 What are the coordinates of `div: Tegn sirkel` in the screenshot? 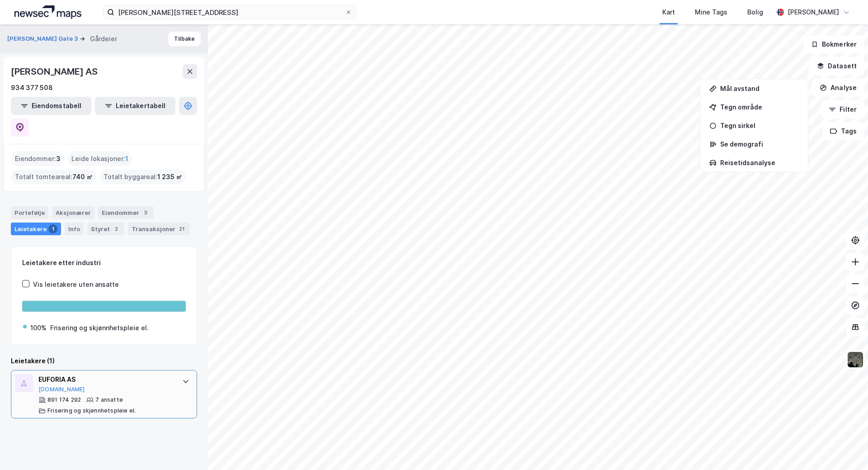 It's located at (759, 126).